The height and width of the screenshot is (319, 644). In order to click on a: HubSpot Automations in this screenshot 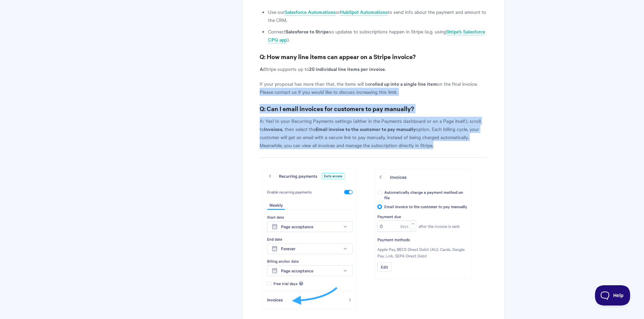, I will do `click(364, 12)`.